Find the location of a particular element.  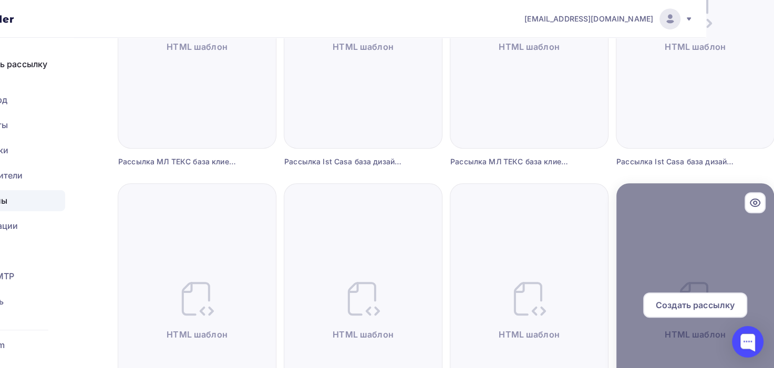

div: Рассылка Ist Casa база дизайнеров Часть 2 is located at coordinates (675, 162).